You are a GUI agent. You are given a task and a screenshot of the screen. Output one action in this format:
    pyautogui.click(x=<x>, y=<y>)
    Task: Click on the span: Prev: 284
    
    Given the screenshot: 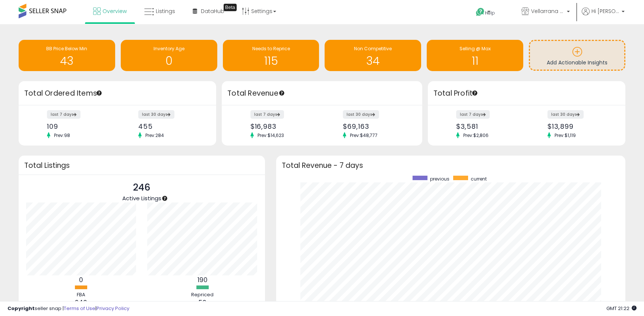 What is the action you would take?
    pyautogui.click(x=155, y=136)
    